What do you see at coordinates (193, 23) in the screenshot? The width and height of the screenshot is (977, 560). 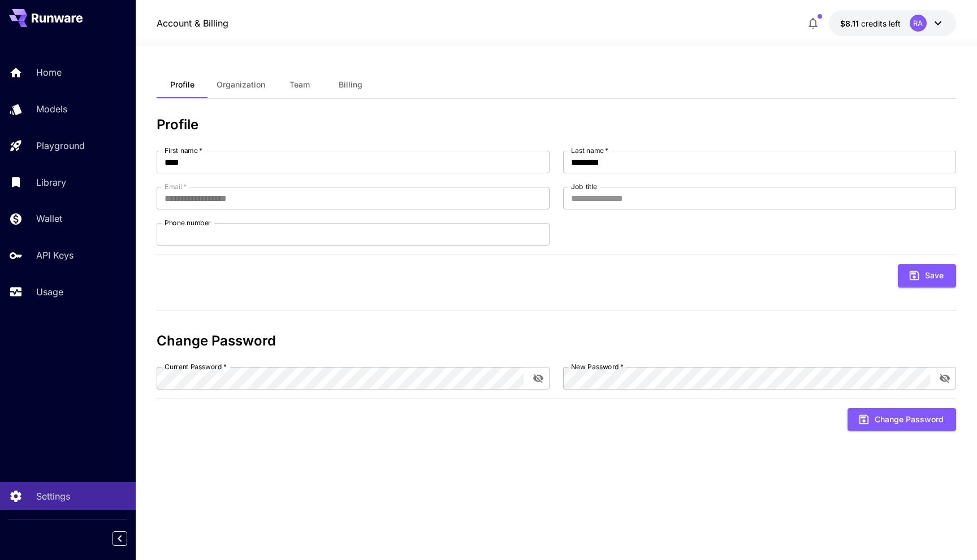 I see `nav: breadcrumb` at bounding box center [193, 23].